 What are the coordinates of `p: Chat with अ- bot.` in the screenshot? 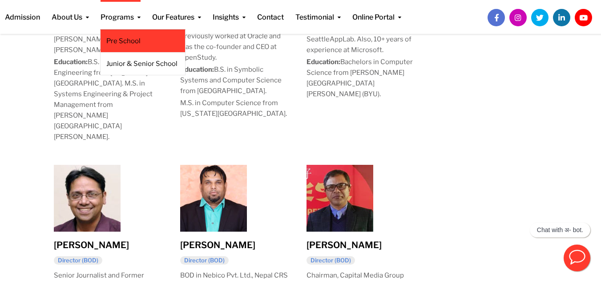 It's located at (560, 230).